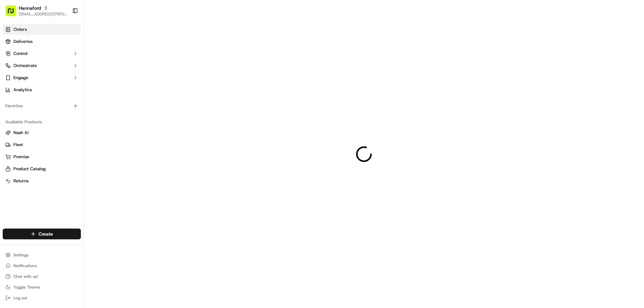 This screenshot has width=644, height=308. What do you see at coordinates (41, 181) in the screenshot?
I see `button: Returns` at bounding box center [41, 181].